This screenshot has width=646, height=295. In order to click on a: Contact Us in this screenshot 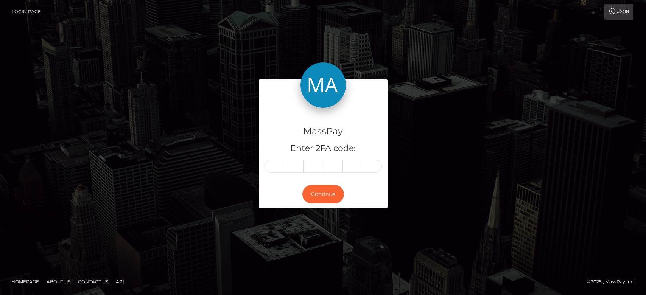, I will do `click(93, 282)`.